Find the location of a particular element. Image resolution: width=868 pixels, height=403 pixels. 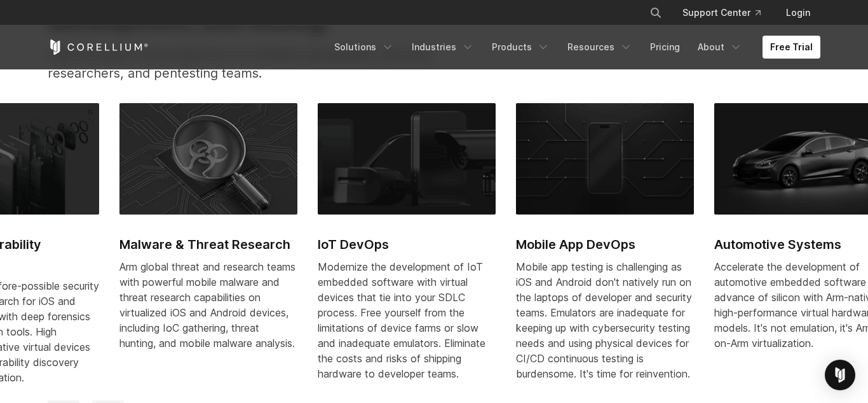

a: Corellium Home is located at coordinates (98, 47).